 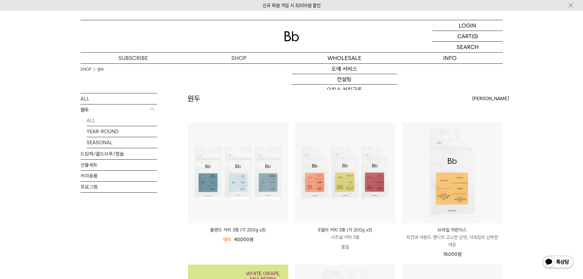 I want to click on img: 브라질 아란치스, so click(x=452, y=173).